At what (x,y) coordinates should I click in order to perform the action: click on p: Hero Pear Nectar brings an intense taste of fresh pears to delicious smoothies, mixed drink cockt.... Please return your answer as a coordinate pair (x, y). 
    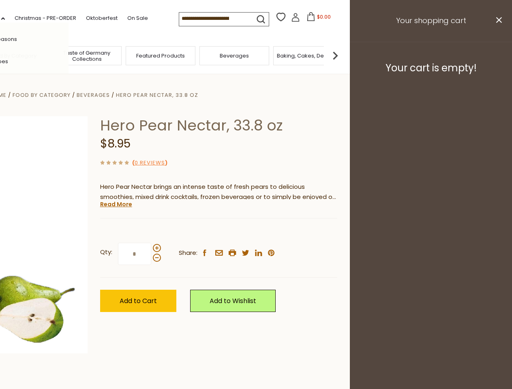
    Looking at the image, I should click on (218, 192).